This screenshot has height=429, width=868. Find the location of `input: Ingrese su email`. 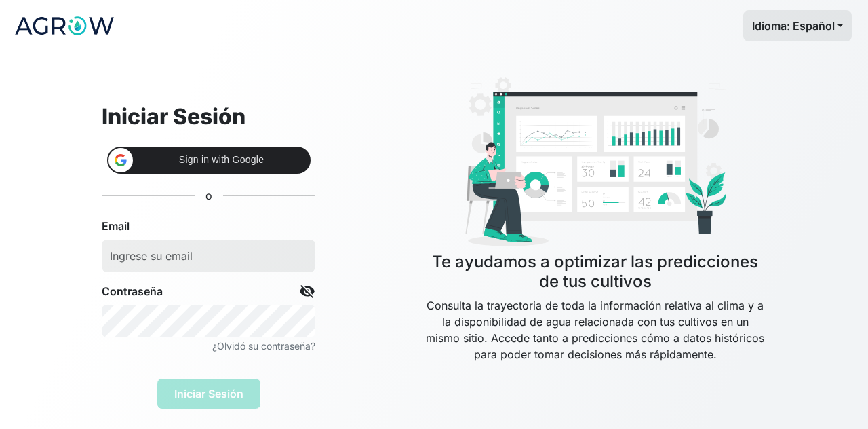

input: Ingrese su email is located at coordinates (208, 256).